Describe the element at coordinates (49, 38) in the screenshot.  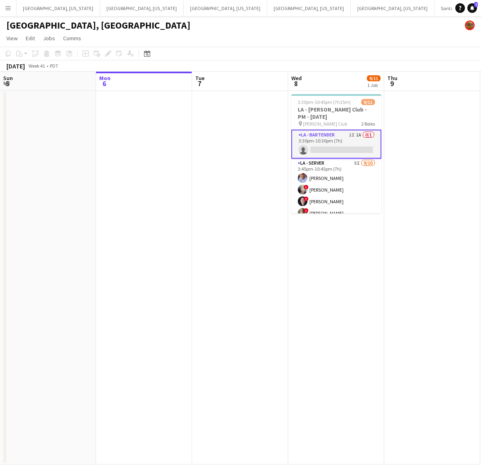
I see `span: Jobs` at that location.